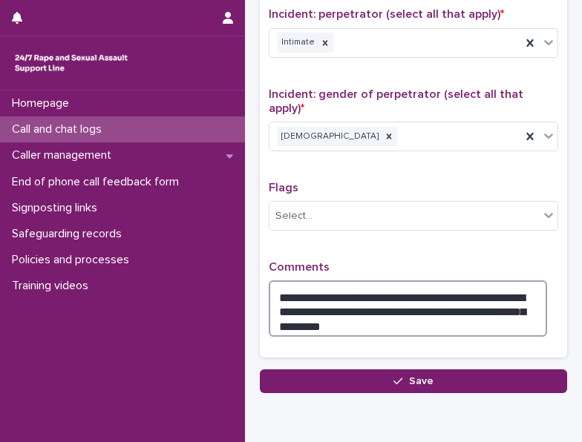  Describe the element at coordinates (53, 286) in the screenshot. I see `p: Training videos` at that location.